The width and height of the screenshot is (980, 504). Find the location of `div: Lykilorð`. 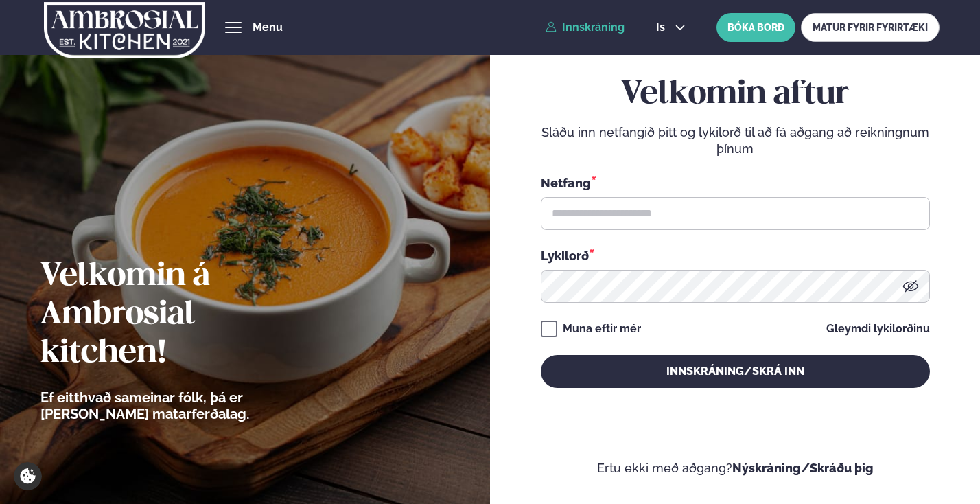

div: Lykilorð is located at coordinates (736, 255).